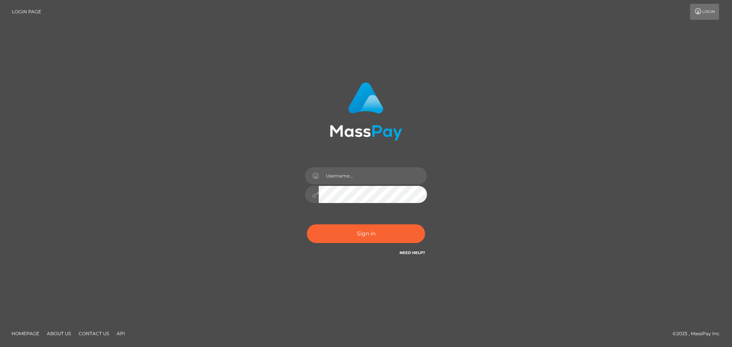 Image resolution: width=732 pixels, height=347 pixels. What do you see at coordinates (705, 12) in the screenshot?
I see `a: Login` at bounding box center [705, 12].